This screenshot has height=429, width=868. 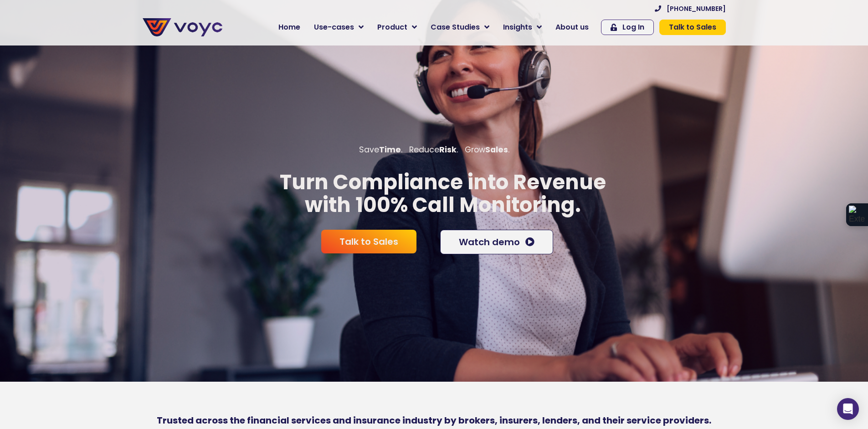 I want to click on b: Trusted across the financial services and insurance industry by brokers, insurers, lenders, and t..., so click(x=434, y=420).